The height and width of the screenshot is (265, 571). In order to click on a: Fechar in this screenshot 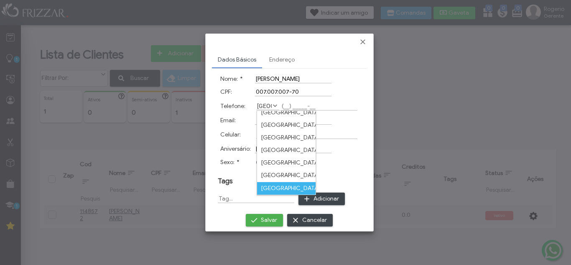, I will do `click(363, 42)`.